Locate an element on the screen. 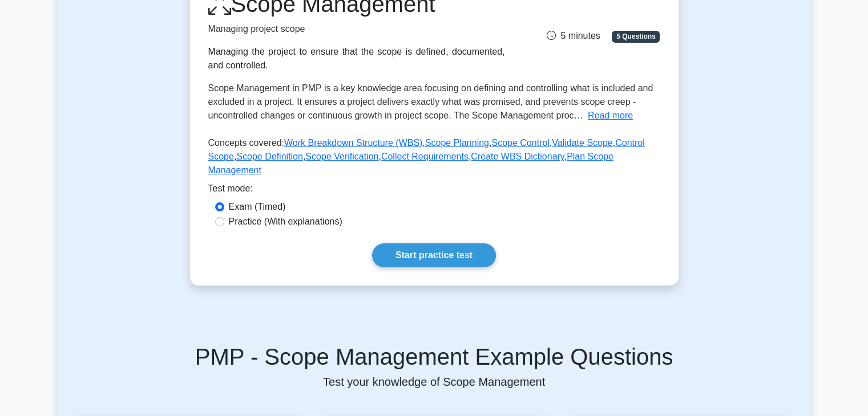 This screenshot has height=416, width=868. label: Exam (Timed) is located at coordinates (257, 207).